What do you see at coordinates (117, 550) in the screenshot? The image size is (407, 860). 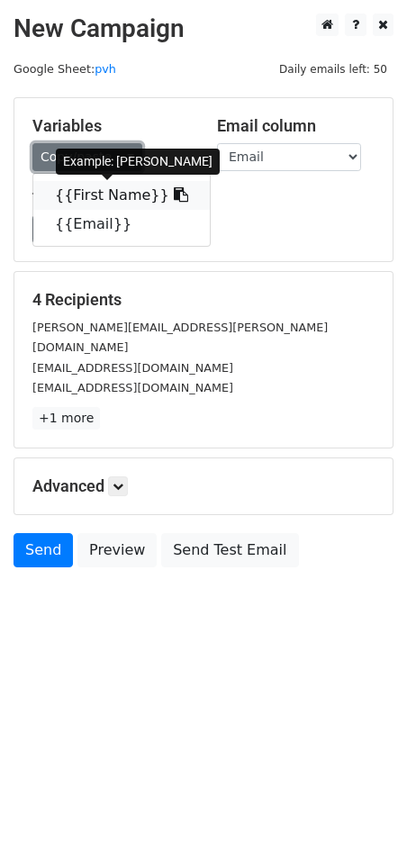 I see `a: Preview` at bounding box center [117, 550].